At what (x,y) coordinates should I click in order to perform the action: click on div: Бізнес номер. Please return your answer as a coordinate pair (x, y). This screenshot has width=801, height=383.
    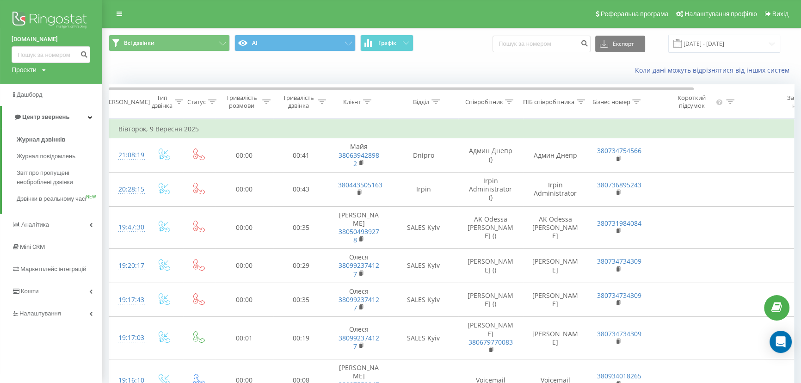
    Looking at the image, I should click on (611, 102).